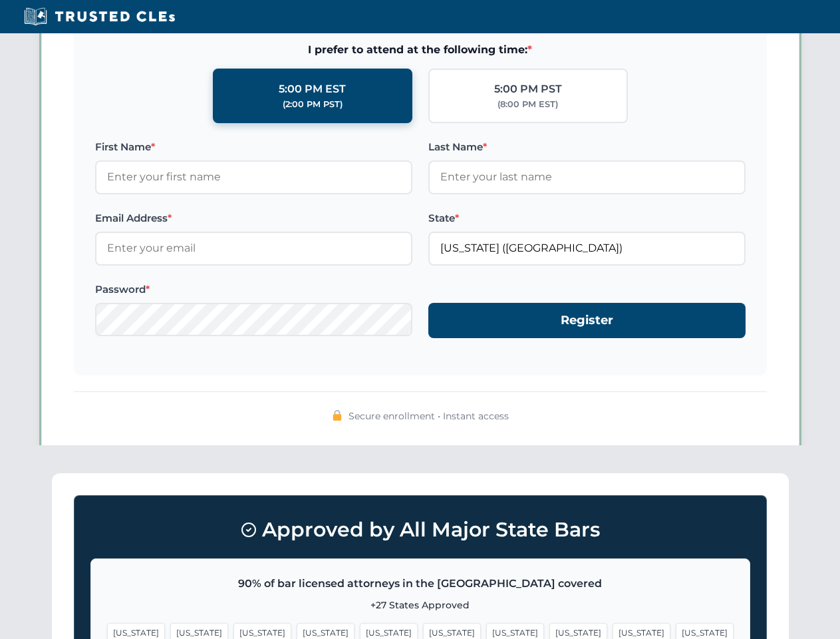  I want to click on img: Trusted CLEs, so click(99, 17).